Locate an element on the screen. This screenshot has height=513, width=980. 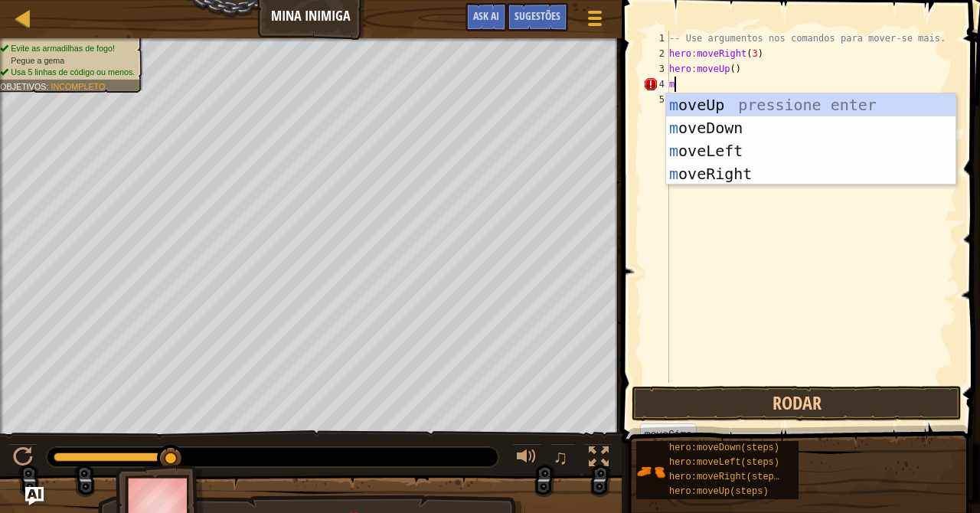
span: hero:moveDown(steps) is located at coordinates (725, 449).